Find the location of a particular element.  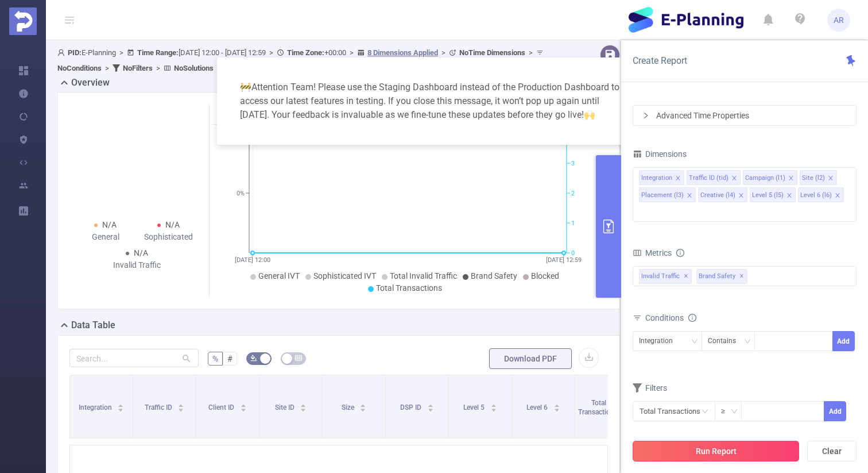

span: highfive is located at coordinates (590, 115).